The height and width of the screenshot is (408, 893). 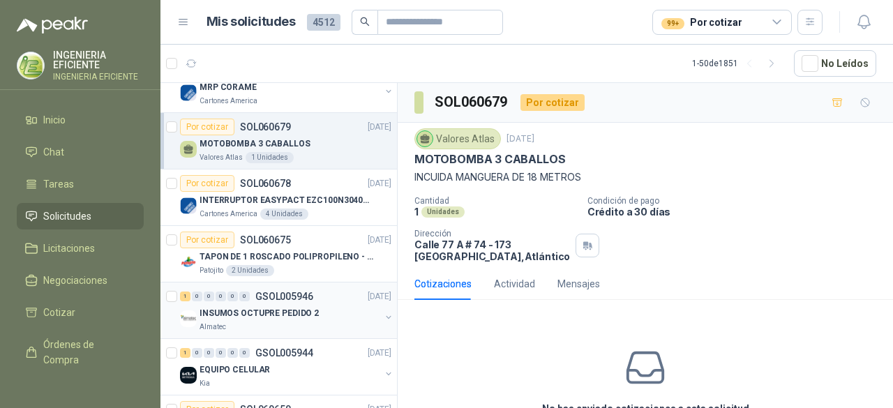 I want to click on span: Tareas, so click(x=59, y=184).